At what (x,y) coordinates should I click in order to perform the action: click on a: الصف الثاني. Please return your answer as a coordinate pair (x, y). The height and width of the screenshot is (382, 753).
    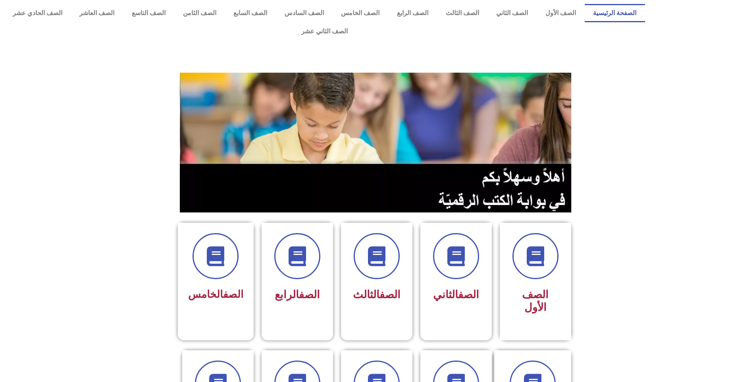
    Looking at the image, I should click on (512, 13).